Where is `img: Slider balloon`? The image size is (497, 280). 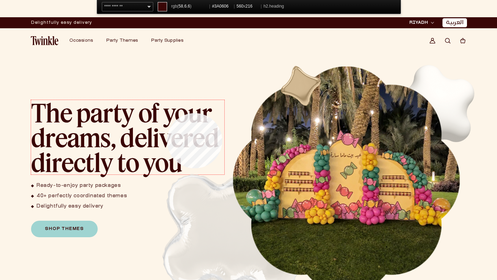
img: Slider balloon is located at coordinates (437, 101).